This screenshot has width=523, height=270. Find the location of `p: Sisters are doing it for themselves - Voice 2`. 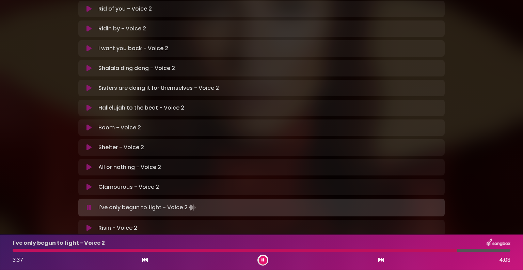

p: Sisters are doing it for themselves - Voice 2 is located at coordinates (159, 88).